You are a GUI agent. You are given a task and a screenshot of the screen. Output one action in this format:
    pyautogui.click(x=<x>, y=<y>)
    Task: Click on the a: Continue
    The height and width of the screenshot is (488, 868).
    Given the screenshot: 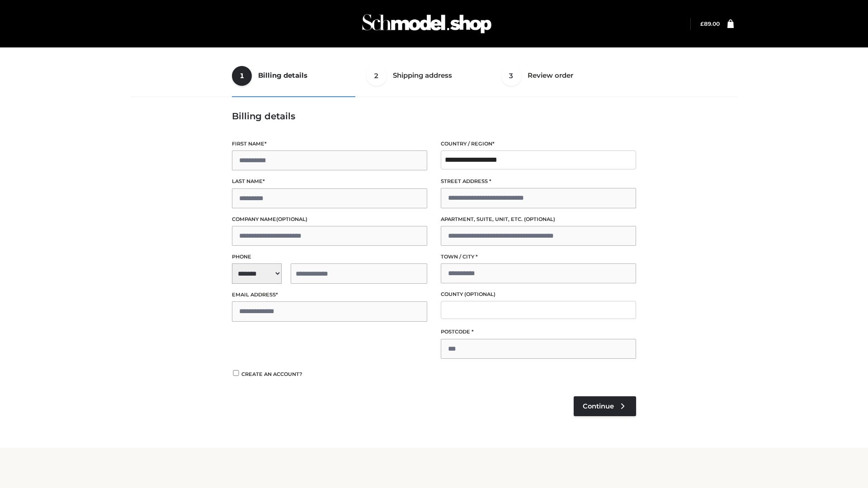 What is the action you would take?
    pyautogui.click(x=604, y=406)
    